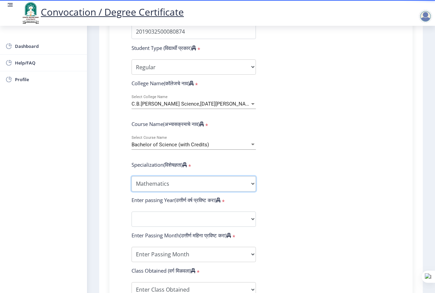 This screenshot has height=293, width=435. I want to click on span: Dashboard, so click(48, 46).